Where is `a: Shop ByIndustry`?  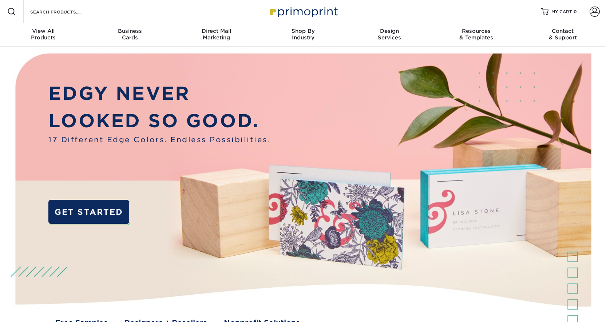 a: Shop ByIndustry is located at coordinates (303, 35).